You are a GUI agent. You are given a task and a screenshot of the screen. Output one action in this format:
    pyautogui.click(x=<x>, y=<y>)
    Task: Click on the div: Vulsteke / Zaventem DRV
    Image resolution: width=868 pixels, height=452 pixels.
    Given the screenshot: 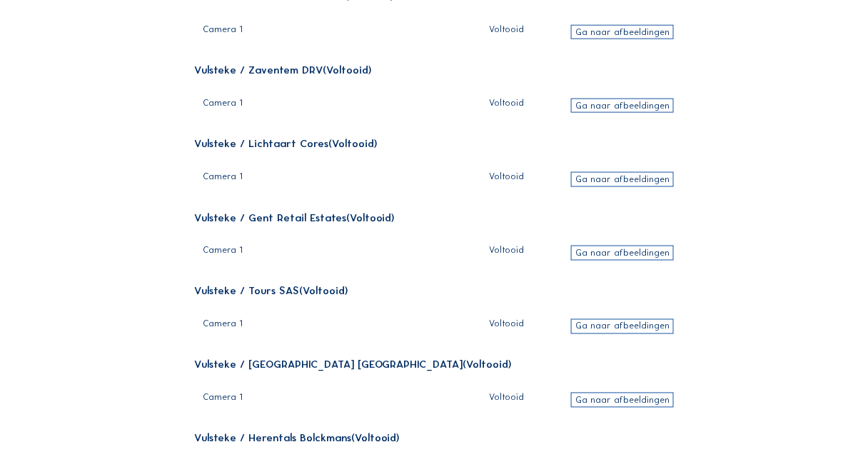 What is the action you would take?
    pyautogui.click(x=434, y=70)
    